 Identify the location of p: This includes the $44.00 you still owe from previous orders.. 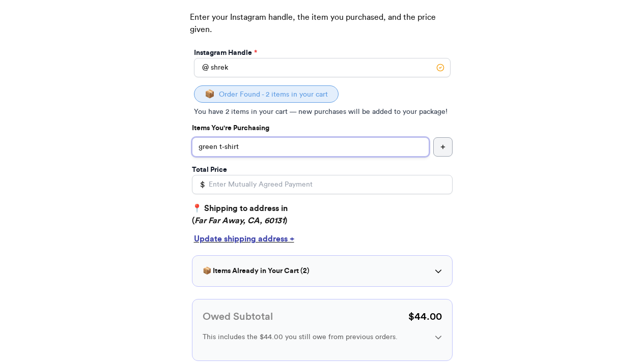
(315, 337).